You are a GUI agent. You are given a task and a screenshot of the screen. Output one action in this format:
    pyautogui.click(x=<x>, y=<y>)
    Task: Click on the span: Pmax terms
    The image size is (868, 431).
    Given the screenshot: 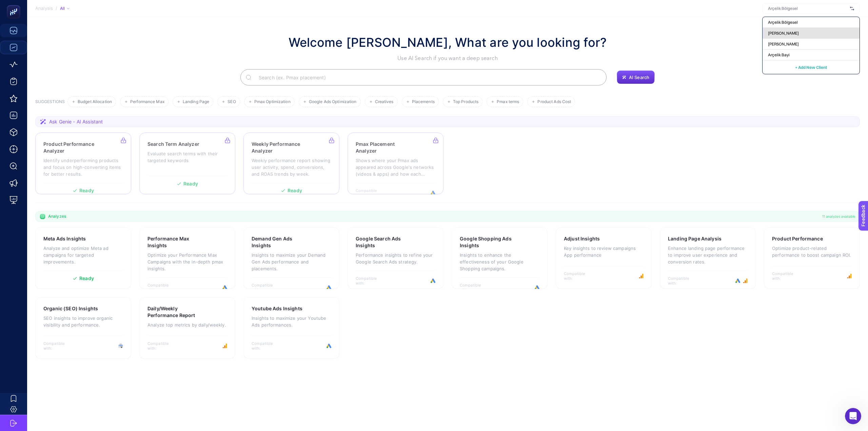 What is the action you would take?
    pyautogui.click(x=508, y=102)
    